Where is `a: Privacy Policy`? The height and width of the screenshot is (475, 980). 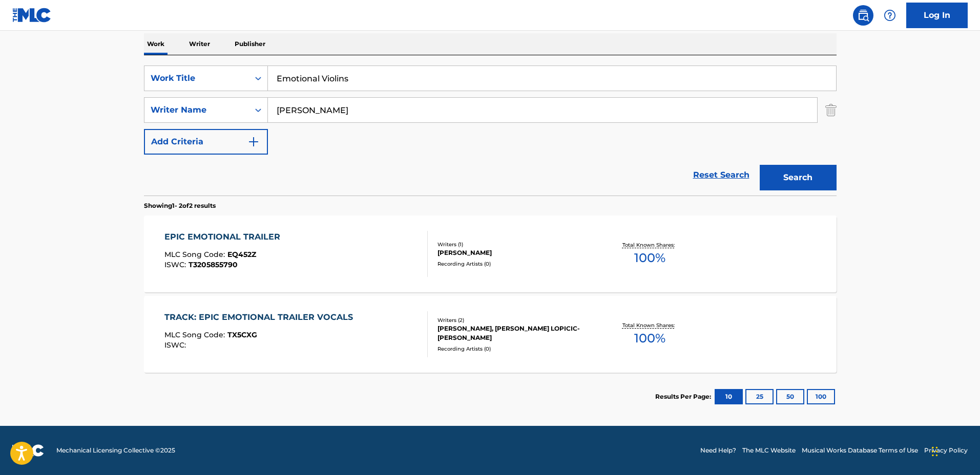
a: Privacy Policy is located at coordinates (946, 451).